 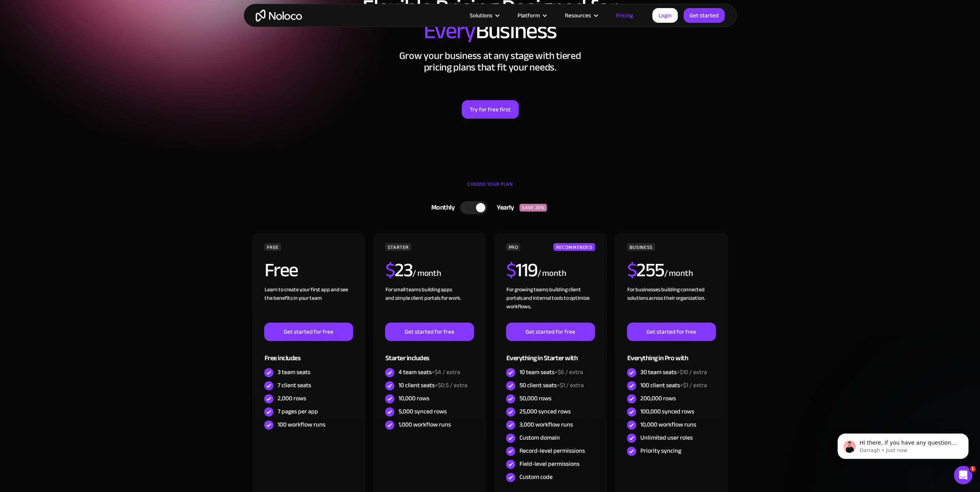 I want to click on div: FREE, so click(x=273, y=247).